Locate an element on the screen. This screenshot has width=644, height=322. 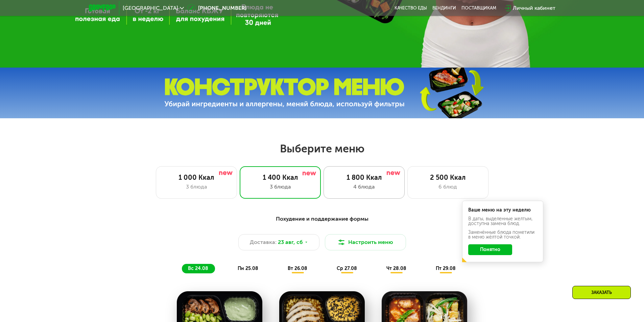
button: Понятно is located at coordinates (490, 250).